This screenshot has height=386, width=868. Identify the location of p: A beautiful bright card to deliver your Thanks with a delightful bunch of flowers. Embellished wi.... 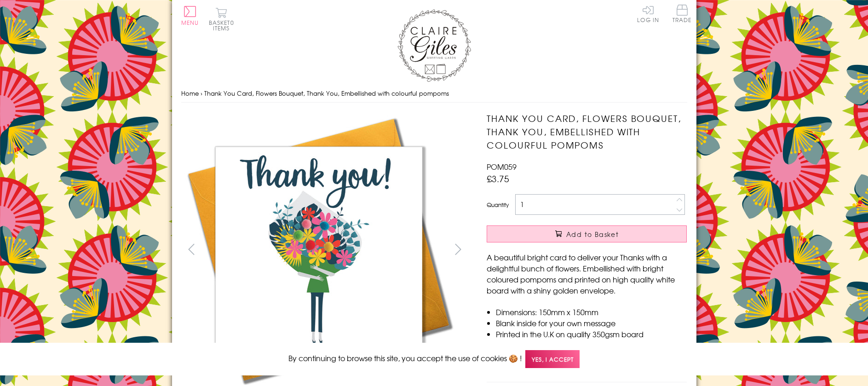
(587, 273).